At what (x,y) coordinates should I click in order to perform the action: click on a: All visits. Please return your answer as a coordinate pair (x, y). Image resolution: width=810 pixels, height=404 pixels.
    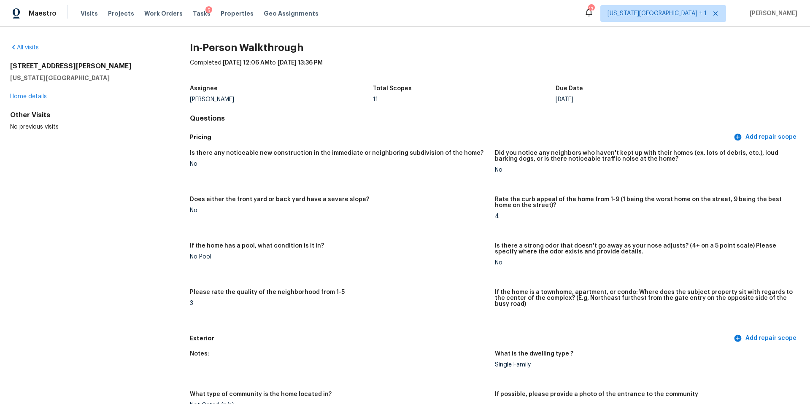
    Looking at the image, I should click on (24, 48).